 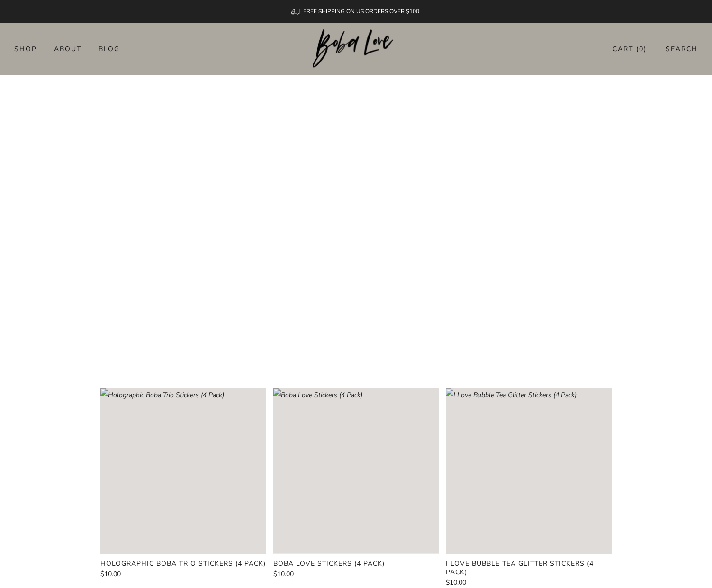 What do you see at coordinates (183, 471) in the screenshot?
I see `image-skeleton: Loading image: Holographic Boba Trio Stickers (4 Pack)` at bounding box center [183, 471].